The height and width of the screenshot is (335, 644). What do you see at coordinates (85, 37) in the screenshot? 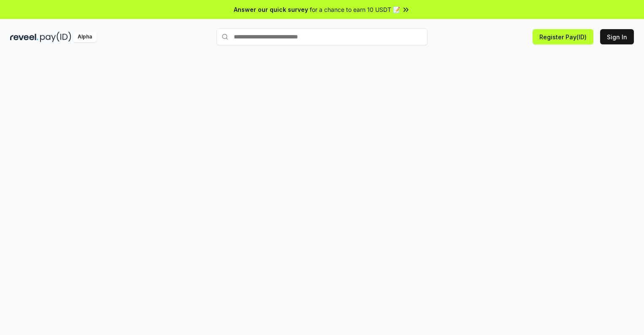
I see `div: Alpha` at bounding box center [85, 37].